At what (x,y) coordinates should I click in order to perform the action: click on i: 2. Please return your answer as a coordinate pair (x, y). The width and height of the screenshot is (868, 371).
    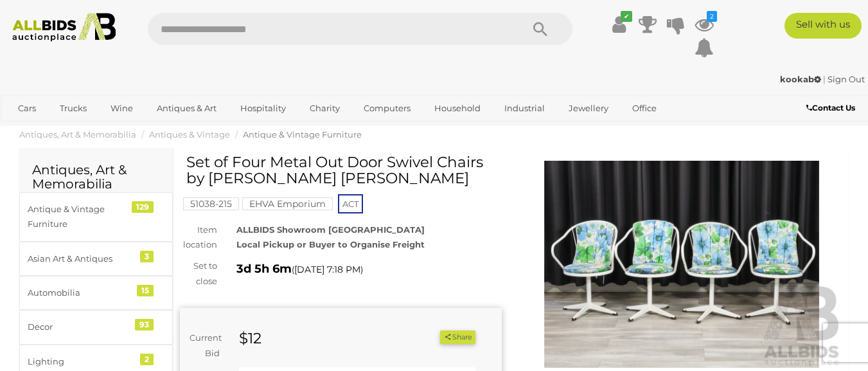
    Looking at the image, I should click on (712, 16).